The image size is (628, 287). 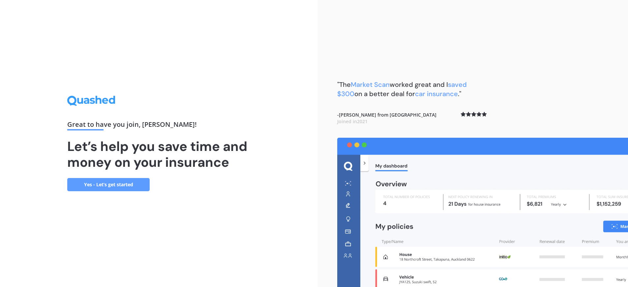 What do you see at coordinates (109, 184) in the screenshot?
I see `a: Yes - Let’s get started` at bounding box center [109, 184].